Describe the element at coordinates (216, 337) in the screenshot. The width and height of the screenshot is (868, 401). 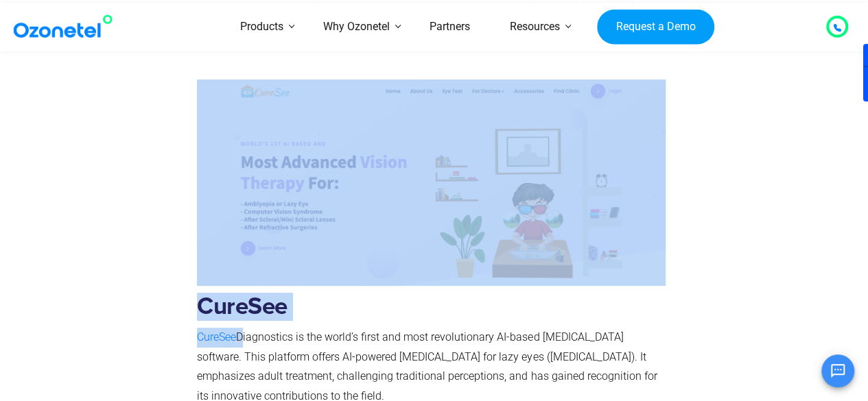
I see `a: CureSee` at that location.